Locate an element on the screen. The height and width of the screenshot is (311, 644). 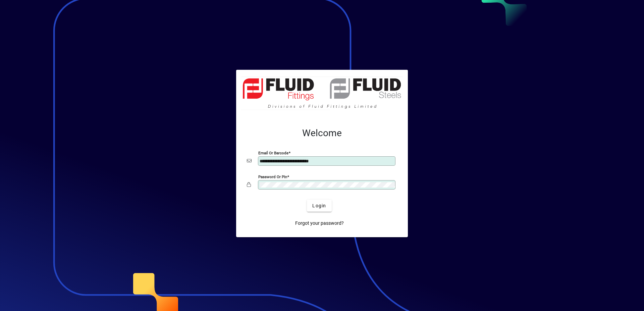
mat-label: Password or Pin is located at coordinates (273, 177).